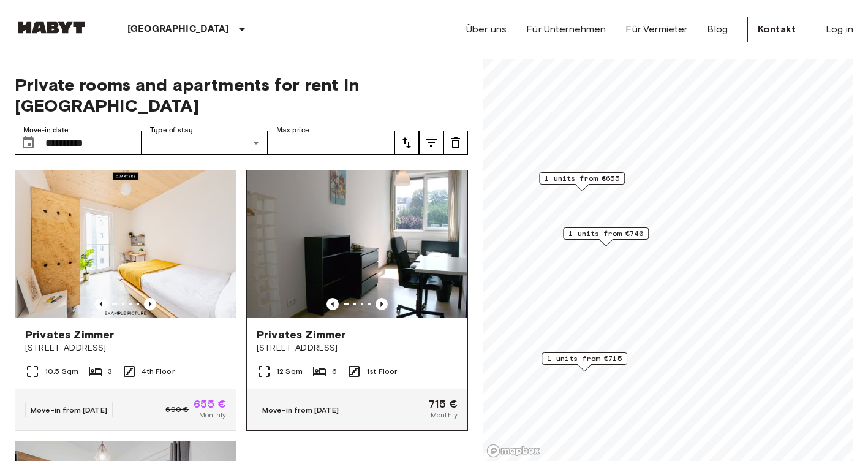 The image size is (868, 461). I want to click on button: Choose date, selected date is 16 Sep 2025, so click(28, 142).